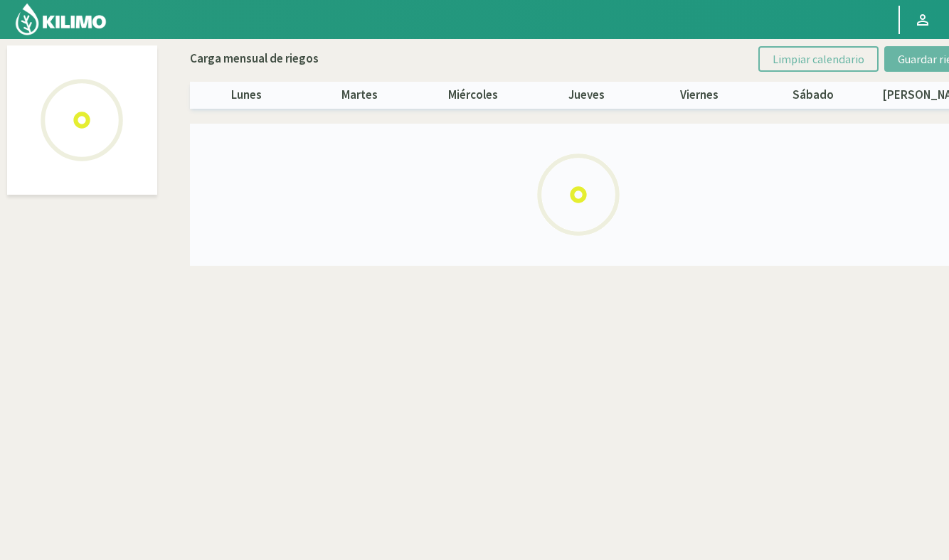 The height and width of the screenshot is (560, 949). I want to click on p: martes, so click(359, 96).